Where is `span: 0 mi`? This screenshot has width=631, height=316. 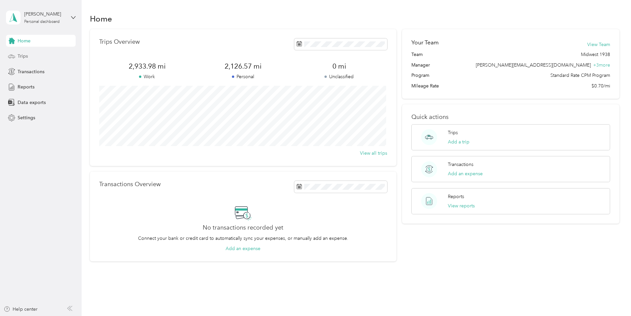 span: 0 mi is located at coordinates (339, 66).